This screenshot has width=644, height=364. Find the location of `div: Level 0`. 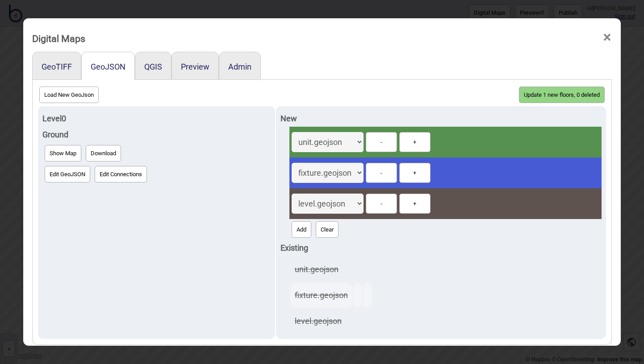

div: Level 0 is located at coordinates (156, 118).